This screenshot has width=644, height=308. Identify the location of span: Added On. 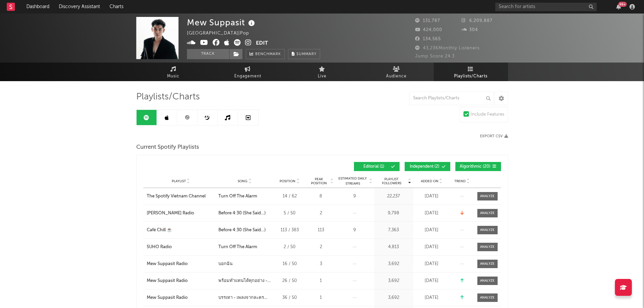
(430, 181).